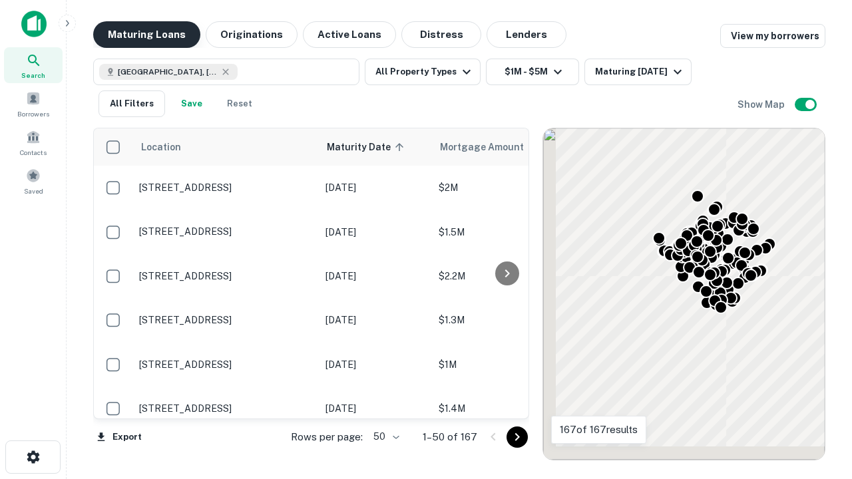  I want to click on span: Mortgage Amount, so click(491, 147).